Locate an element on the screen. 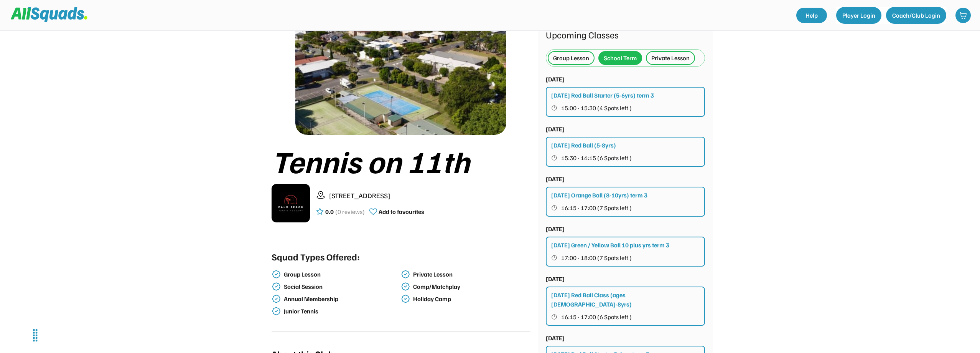  div: Junior Tennis is located at coordinates (342, 311).